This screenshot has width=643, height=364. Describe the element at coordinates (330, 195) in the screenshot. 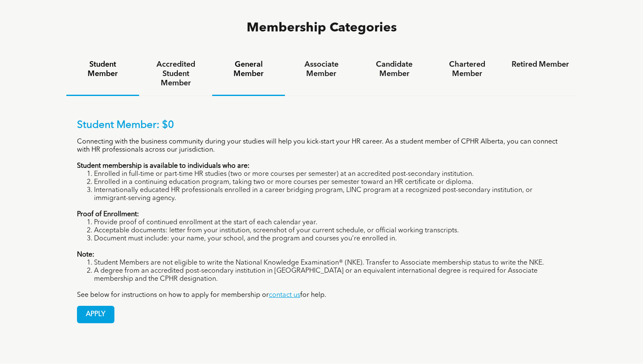

I see `li: Internationally educated HR professionals enrolled in a career bridging program, LINC program at ...` at that location.